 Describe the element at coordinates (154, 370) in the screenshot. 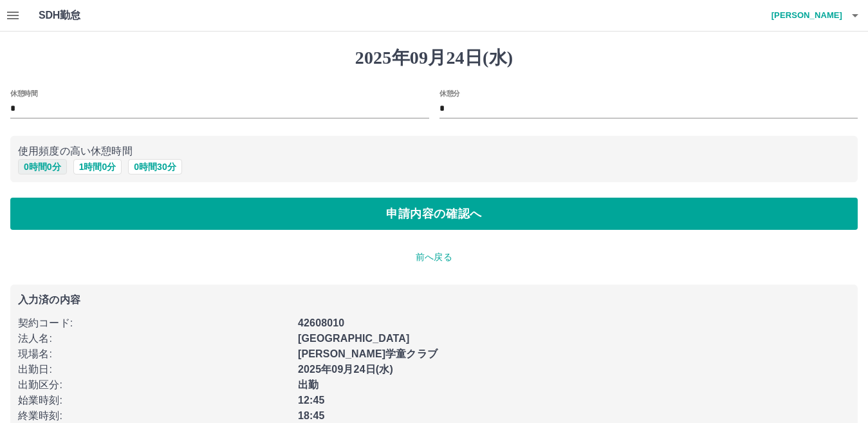

I see `p: 出勤日 :` at that location.